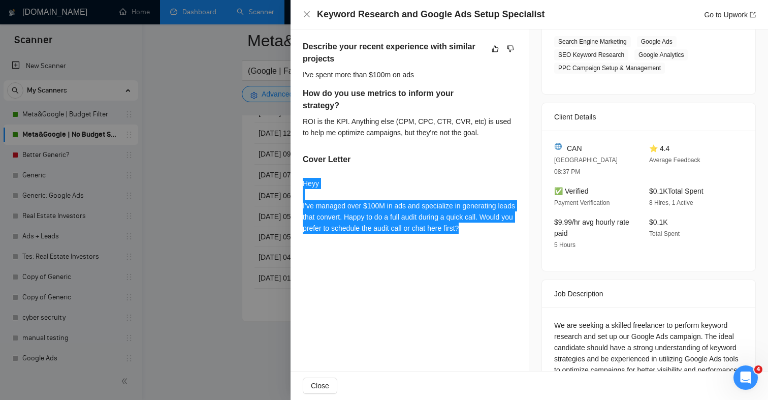 The width and height of the screenshot is (768, 400). What do you see at coordinates (394, 53) in the screenshot?
I see `h5: Describe your recent experience with similar projects` at bounding box center [394, 53].